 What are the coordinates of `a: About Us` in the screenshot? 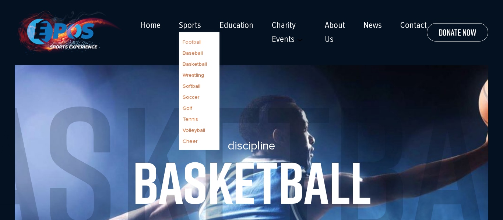 It's located at (335, 32).